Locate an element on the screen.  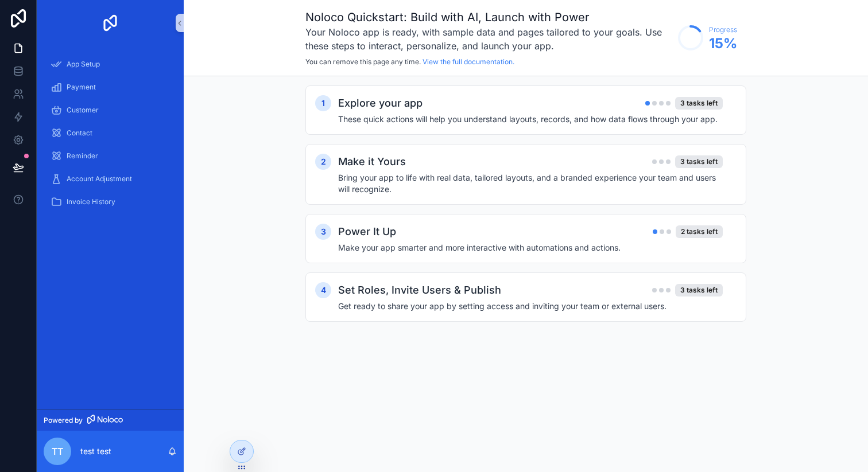
div: 2 is located at coordinates (323, 162).